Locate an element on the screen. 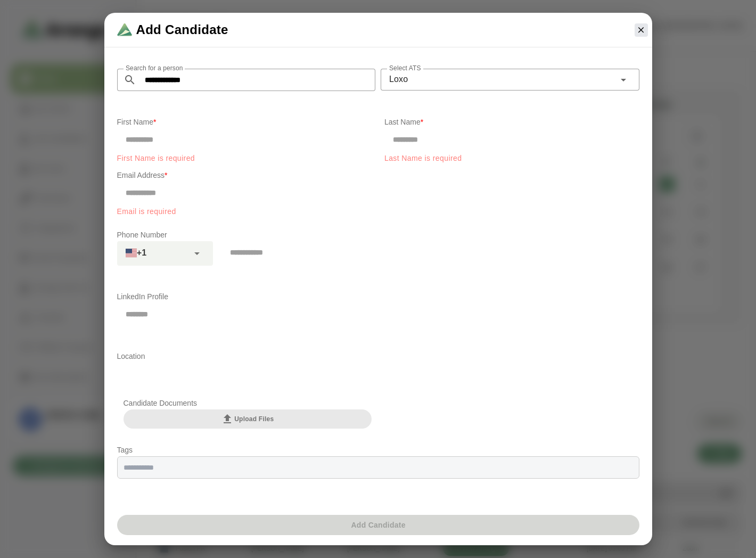  p: Email Address is located at coordinates (378, 176).